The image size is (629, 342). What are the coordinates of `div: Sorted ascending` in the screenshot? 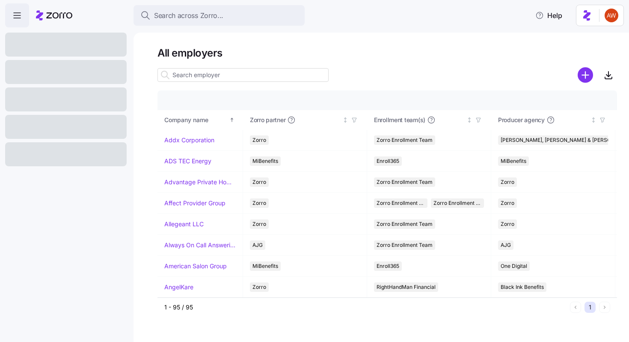 It's located at (232, 120).